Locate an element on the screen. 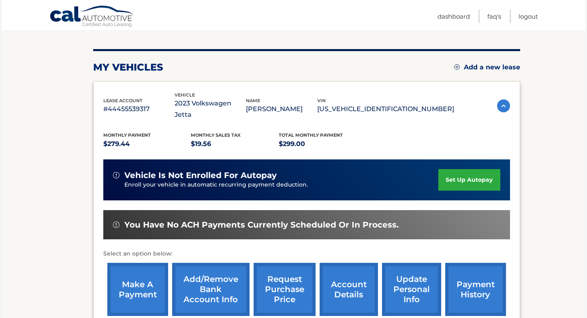 The width and height of the screenshot is (587, 318). span: lease account is located at coordinates (123, 101).